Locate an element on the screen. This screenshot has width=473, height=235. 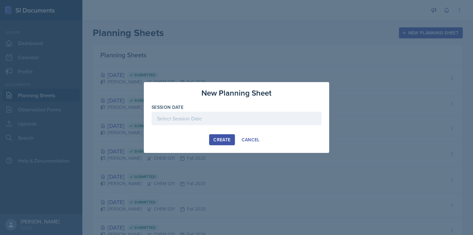
div: Cancel is located at coordinates (251, 140).